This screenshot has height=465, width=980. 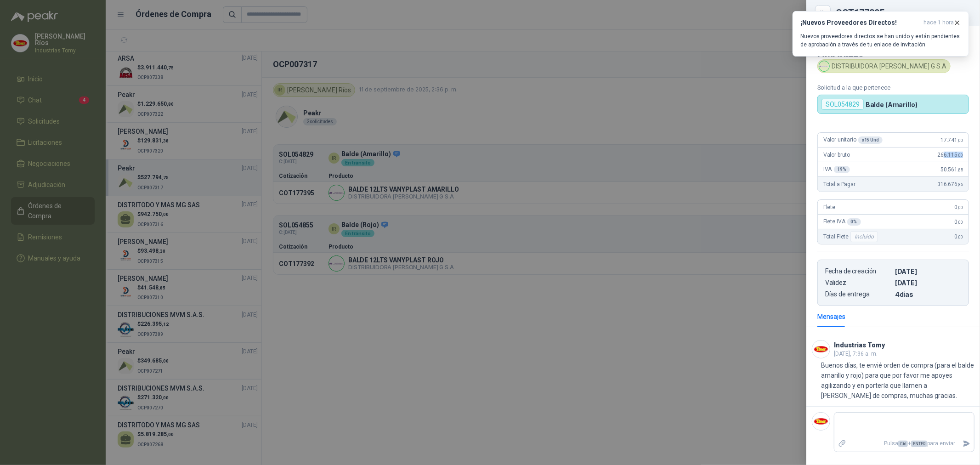 What do you see at coordinates (843, 222) in the screenshot?
I see `span: Flete IVA` at bounding box center [843, 222].